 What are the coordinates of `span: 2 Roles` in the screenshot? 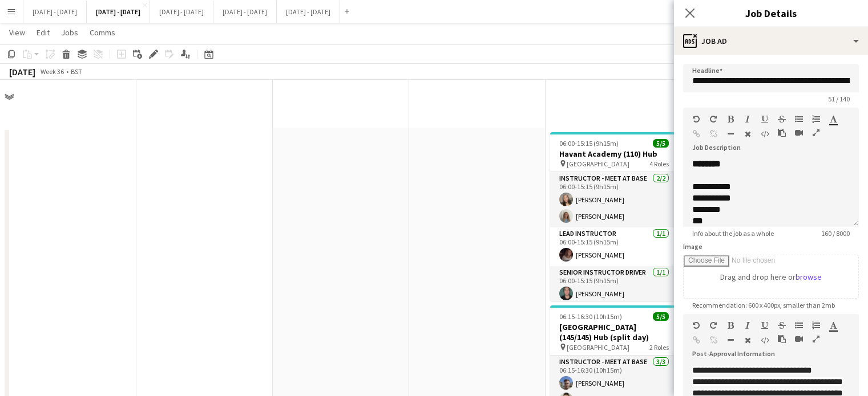 It's located at (659, 347).